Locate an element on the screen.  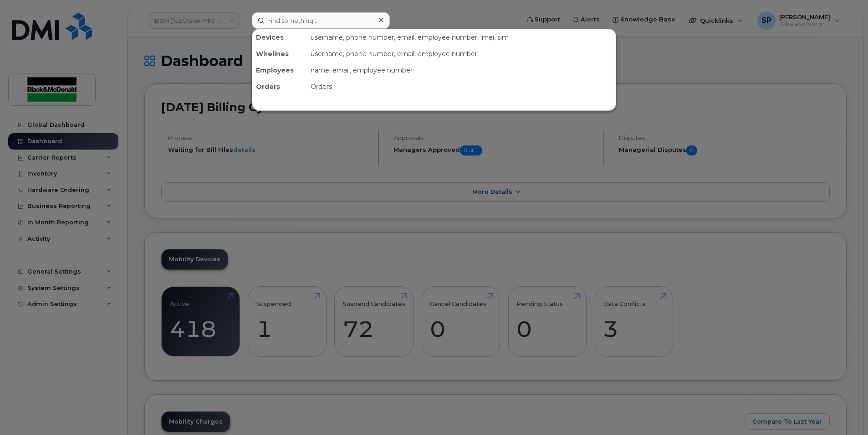
div: Devices is located at coordinates (280, 38).